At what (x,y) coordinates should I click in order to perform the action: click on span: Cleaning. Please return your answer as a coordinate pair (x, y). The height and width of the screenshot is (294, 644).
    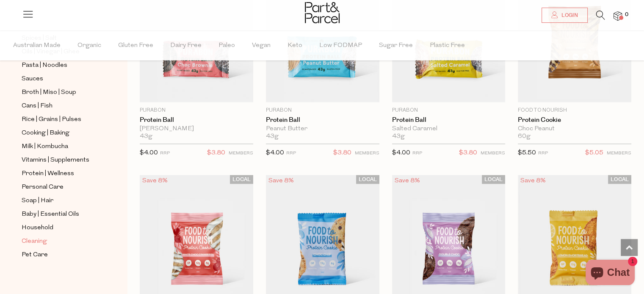
    Looking at the image, I should click on (34, 242).